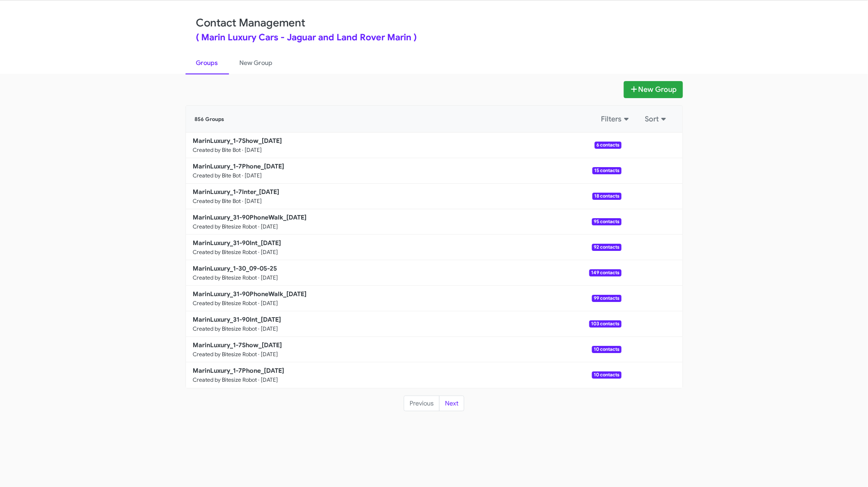 The width and height of the screenshot is (868, 487). I want to click on a: Groups, so click(207, 62).